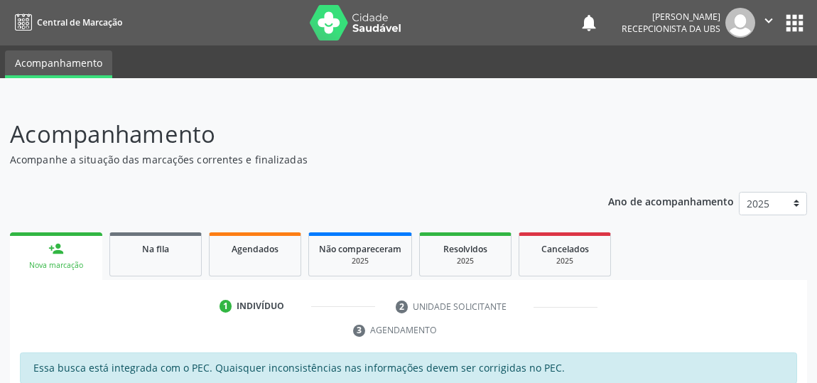 The width and height of the screenshot is (817, 383). What do you see at coordinates (670, 28) in the screenshot?
I see `span: Recepcionista da UBS` at bounding box center [670, 28].